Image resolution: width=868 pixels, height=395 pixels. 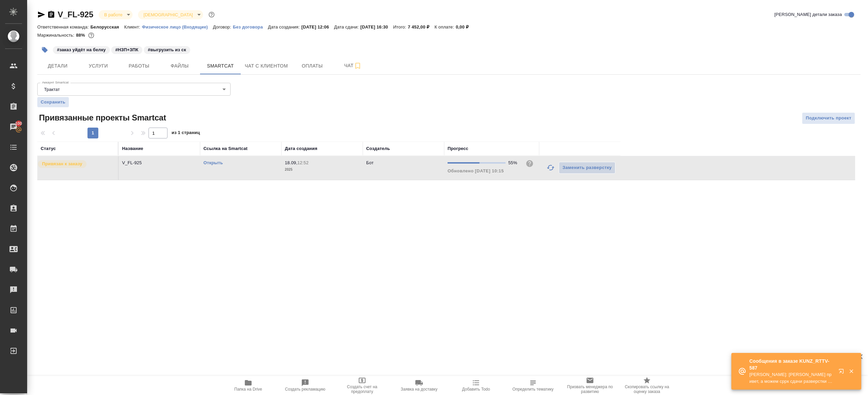 I want to click on div: Прогресс, so click(x=458, y=149).